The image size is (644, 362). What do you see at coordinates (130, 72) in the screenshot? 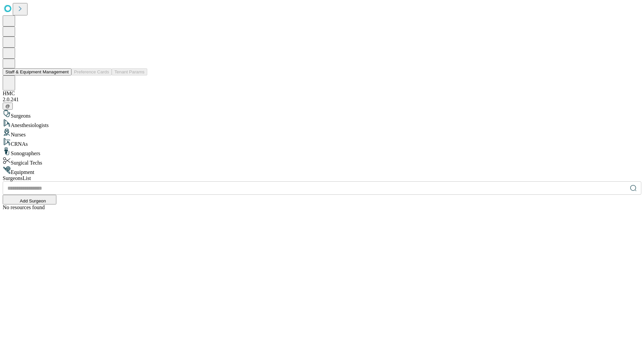
I see `button: Tenant Params` at bounding box center [130, 72].